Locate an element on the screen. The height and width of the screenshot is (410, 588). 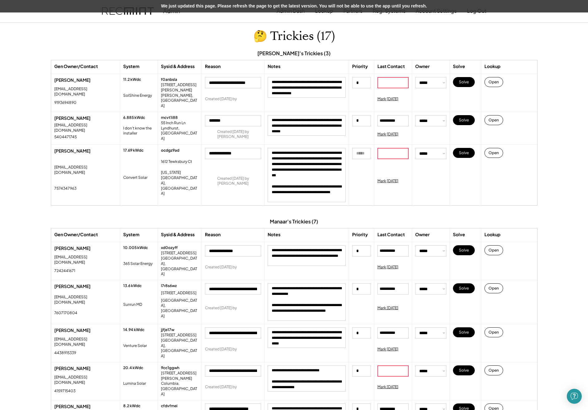
div: 8.2 kWdc is located at coordinates (132, 406).